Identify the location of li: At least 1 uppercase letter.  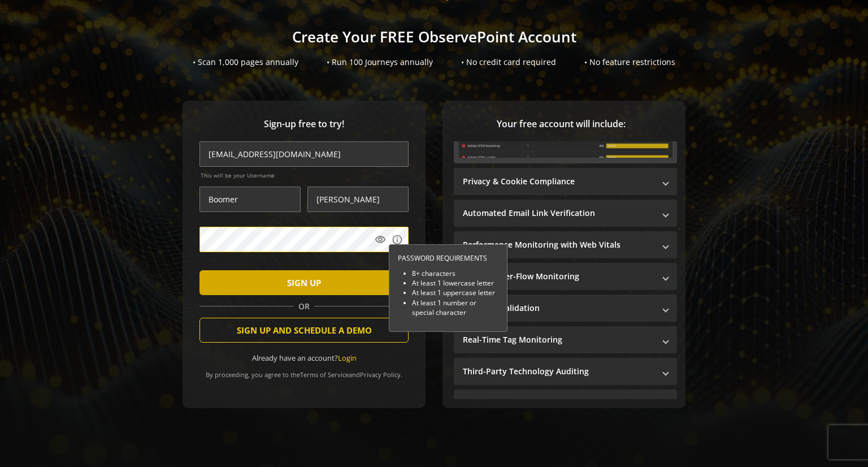
(455, 292).